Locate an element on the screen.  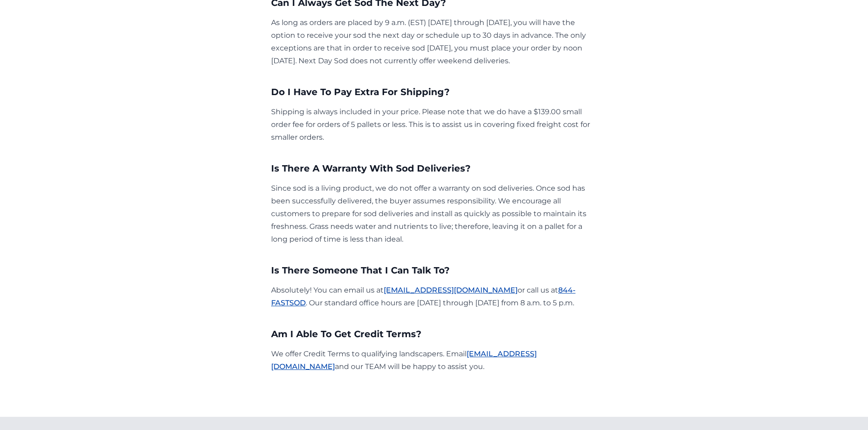
h3: Am I Able To Get Credit Terms? is located at coordinates (433, 329).